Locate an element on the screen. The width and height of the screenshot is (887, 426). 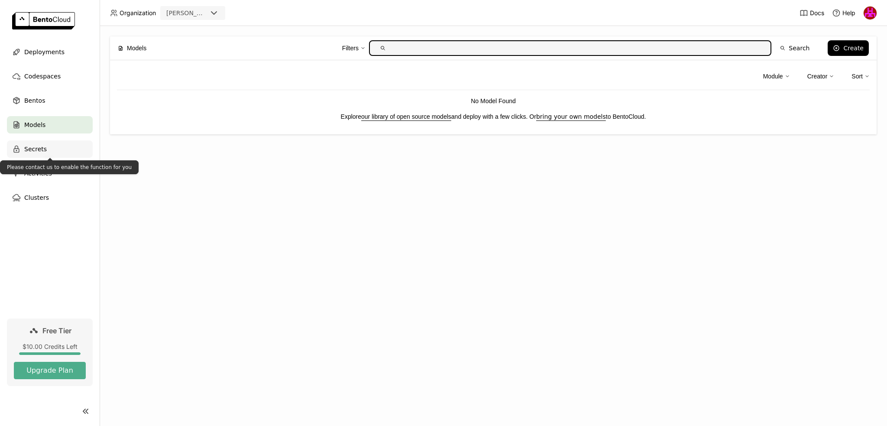
span: Secrets is located at coordinates (36, 149).